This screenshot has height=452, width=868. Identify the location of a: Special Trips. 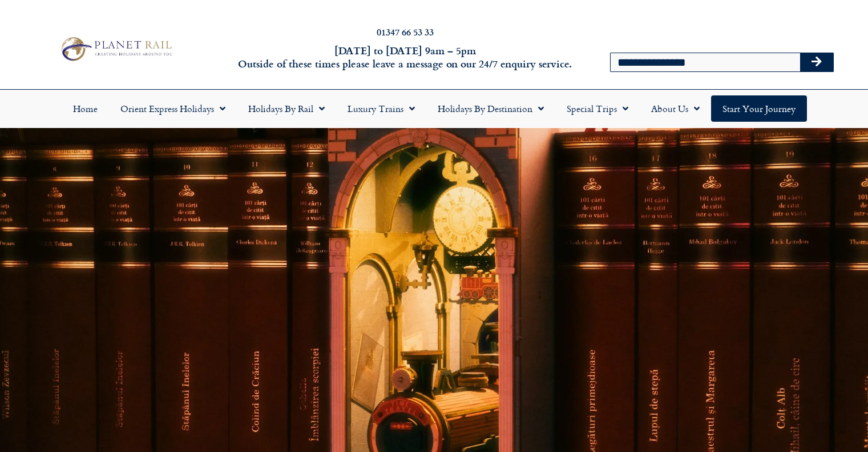
(597, 109).